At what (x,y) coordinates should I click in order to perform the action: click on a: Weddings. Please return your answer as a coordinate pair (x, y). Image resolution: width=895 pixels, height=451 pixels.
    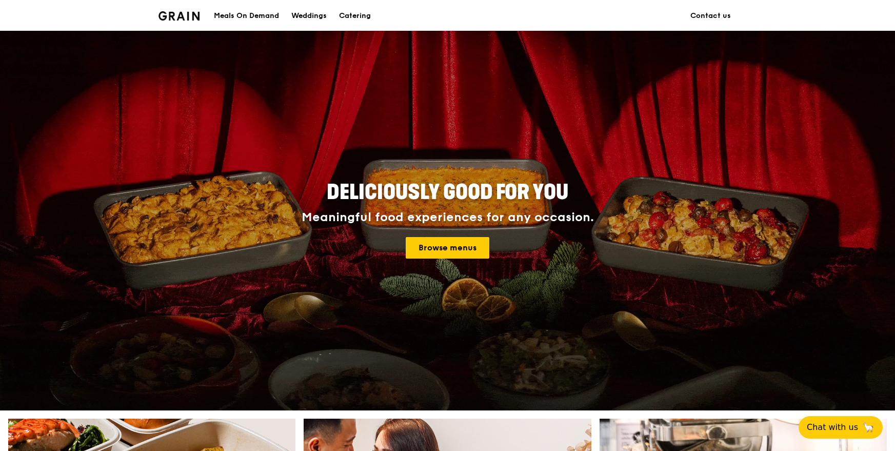
    Looking at the image, I should click on (309, 16).